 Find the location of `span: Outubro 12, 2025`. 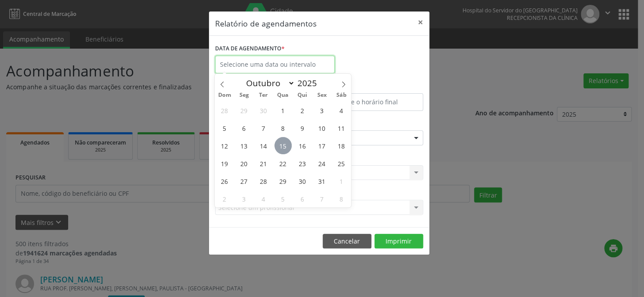

span: Outubro 12, 2025 is located at coordinates (224, 145).